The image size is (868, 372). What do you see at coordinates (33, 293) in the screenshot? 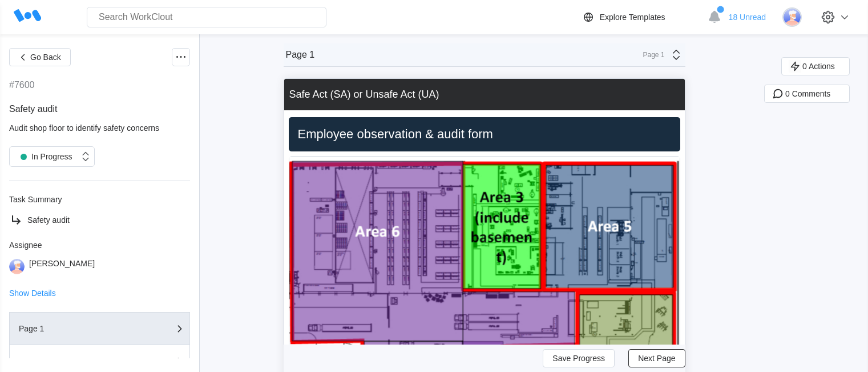
I see `button: Show Details` at bounding box center [33, 293].